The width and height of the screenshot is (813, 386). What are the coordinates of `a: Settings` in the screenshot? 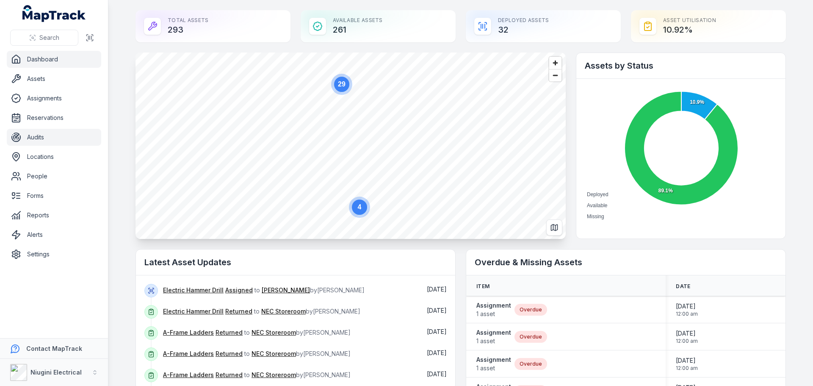 It's located at (54, 254).